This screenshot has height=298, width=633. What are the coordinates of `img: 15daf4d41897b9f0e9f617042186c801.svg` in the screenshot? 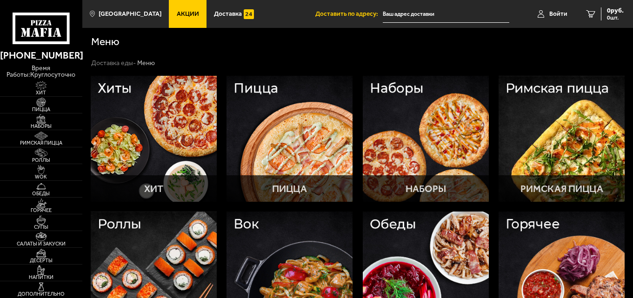 It's located at (248, 14).